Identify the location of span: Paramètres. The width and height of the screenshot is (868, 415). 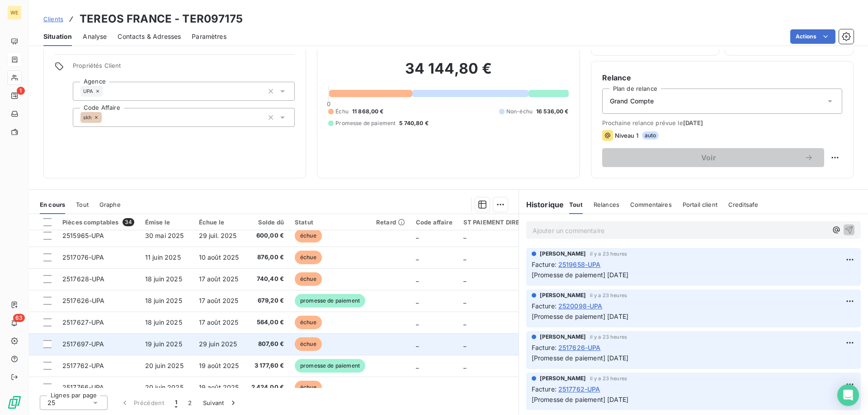
(209, 36).